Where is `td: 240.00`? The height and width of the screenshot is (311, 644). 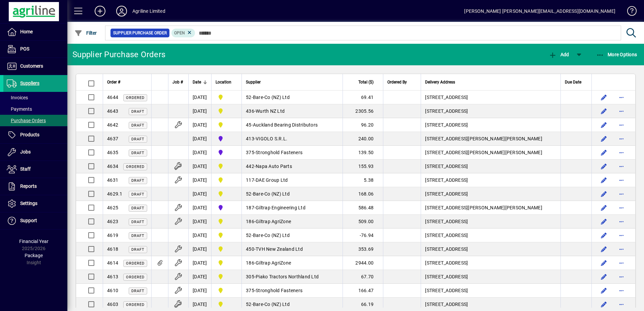 td: 240.00 is located at coordinates (363, 139).